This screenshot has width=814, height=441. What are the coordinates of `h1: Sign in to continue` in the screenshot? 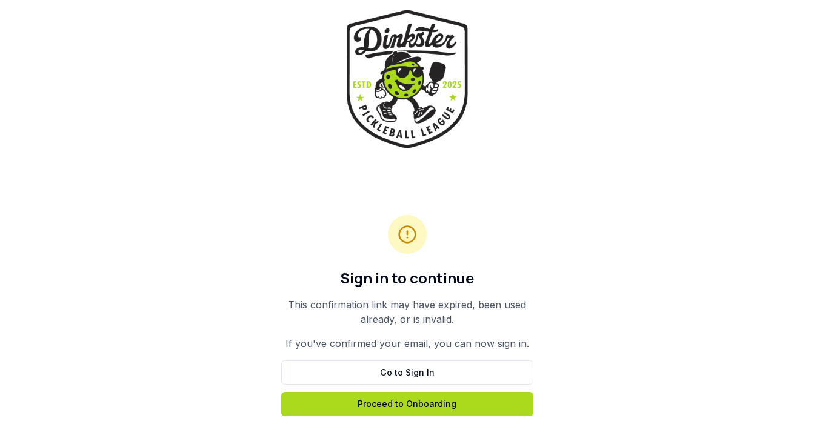 It's located at (407, 278).